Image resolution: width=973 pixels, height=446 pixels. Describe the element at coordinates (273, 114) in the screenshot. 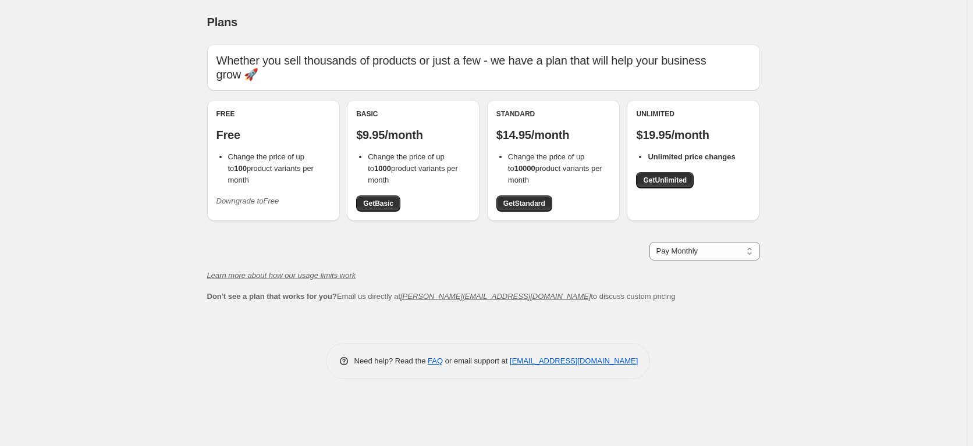

I see `div: Free` at that location.